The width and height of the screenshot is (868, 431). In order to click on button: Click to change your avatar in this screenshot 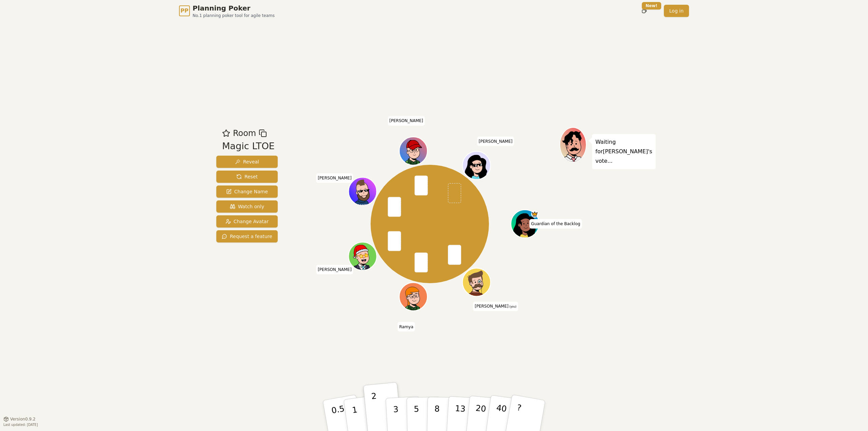, I will do `click(476, 282)`.